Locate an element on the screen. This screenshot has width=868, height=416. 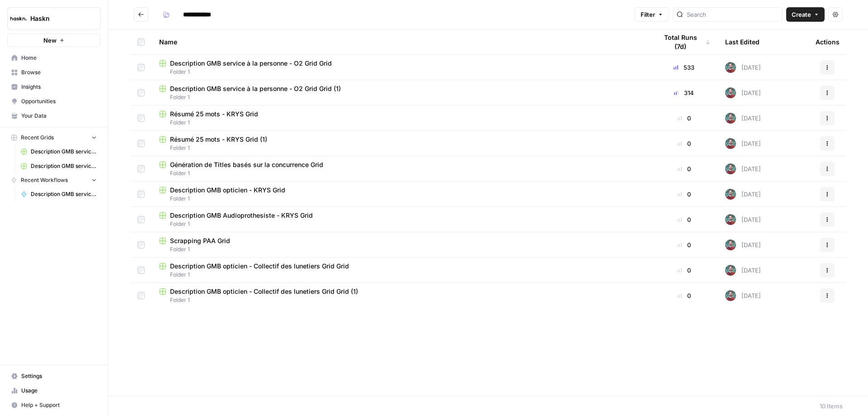
a: Insights is located at coordinates (54, 87).